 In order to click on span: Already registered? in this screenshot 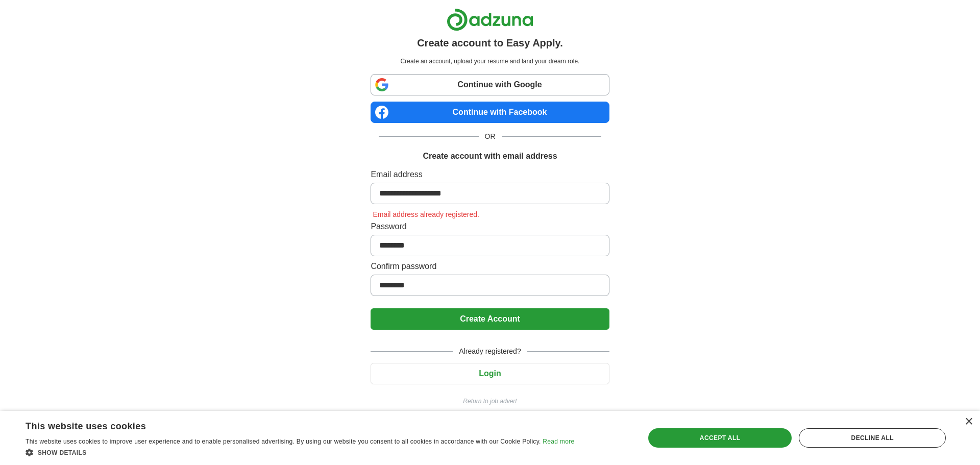, I will do `click(490, 351)`.